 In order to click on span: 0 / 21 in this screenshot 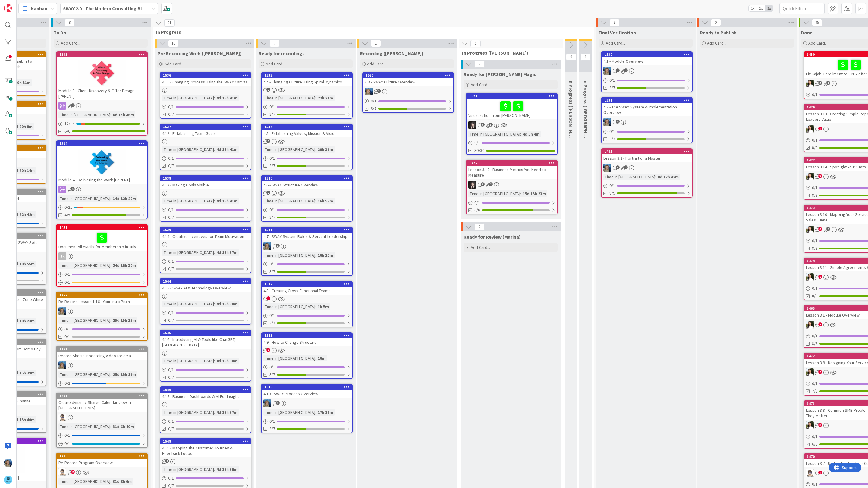, I will do `click(69, 207)`.